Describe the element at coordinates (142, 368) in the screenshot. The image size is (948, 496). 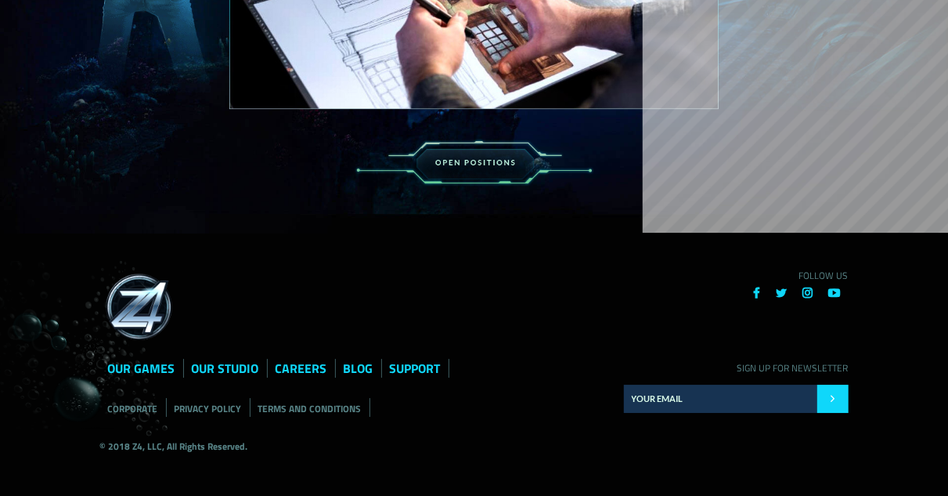
I see `a: OUR GAMES` at that location.